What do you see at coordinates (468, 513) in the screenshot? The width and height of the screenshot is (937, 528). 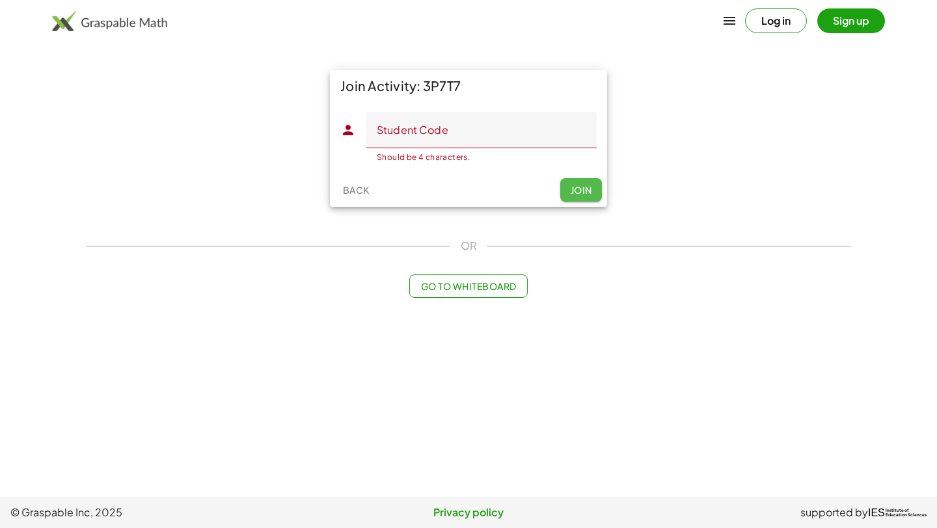 I see `a: Privacy policy` at bounding box center [468, 513].